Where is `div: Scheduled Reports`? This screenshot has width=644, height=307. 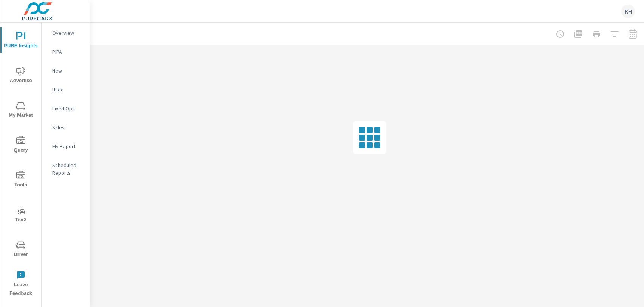
div: Scheduled Reports is located at coordinates (65, 169).